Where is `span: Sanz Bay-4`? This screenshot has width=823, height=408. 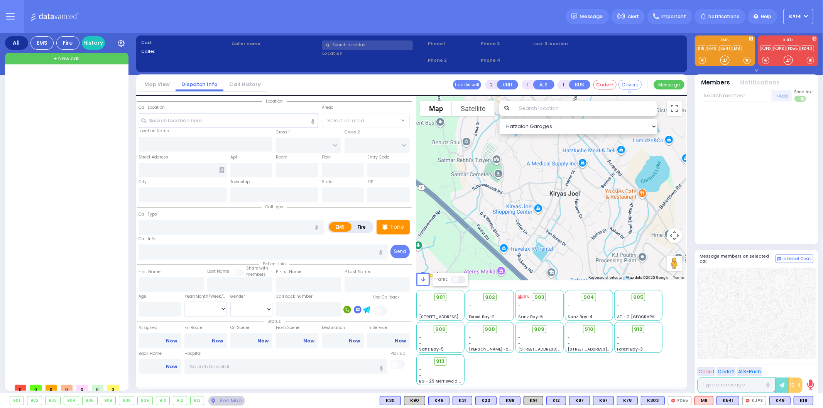 span: Sanz Bay-4 is located at coordinates (580, 317).